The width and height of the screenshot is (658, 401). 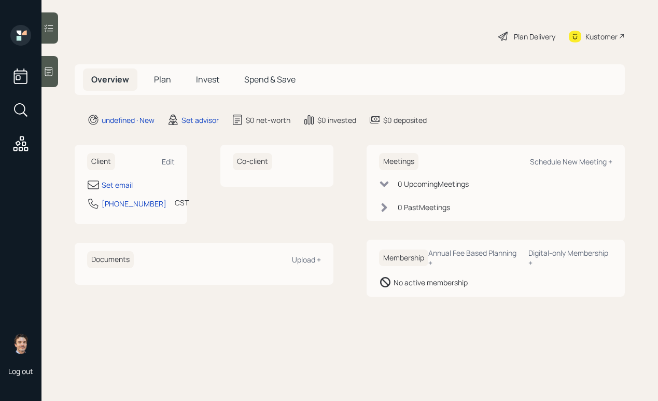 What do you see at coordinates (270, 79) in the screenshot?
I see `span: Spend & Save` at bounding box center [270, 79].